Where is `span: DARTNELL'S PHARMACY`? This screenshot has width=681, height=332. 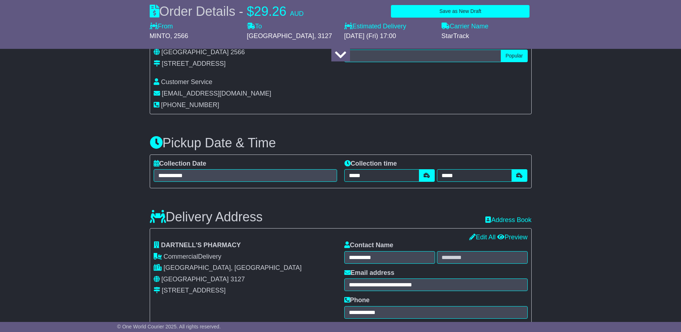 span: DARTNELL'S PHARMACY is located at coordinates (201, 245).